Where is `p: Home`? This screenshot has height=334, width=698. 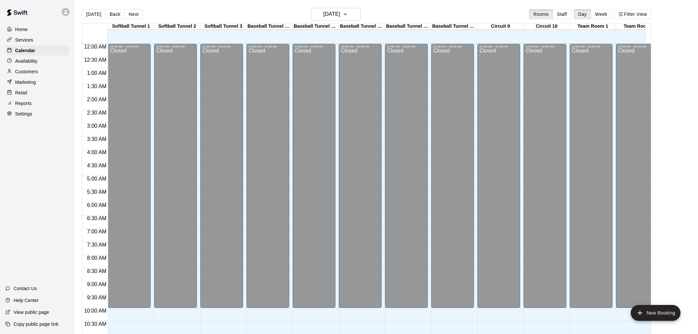
p: Home is located at coordinates (21, 29).